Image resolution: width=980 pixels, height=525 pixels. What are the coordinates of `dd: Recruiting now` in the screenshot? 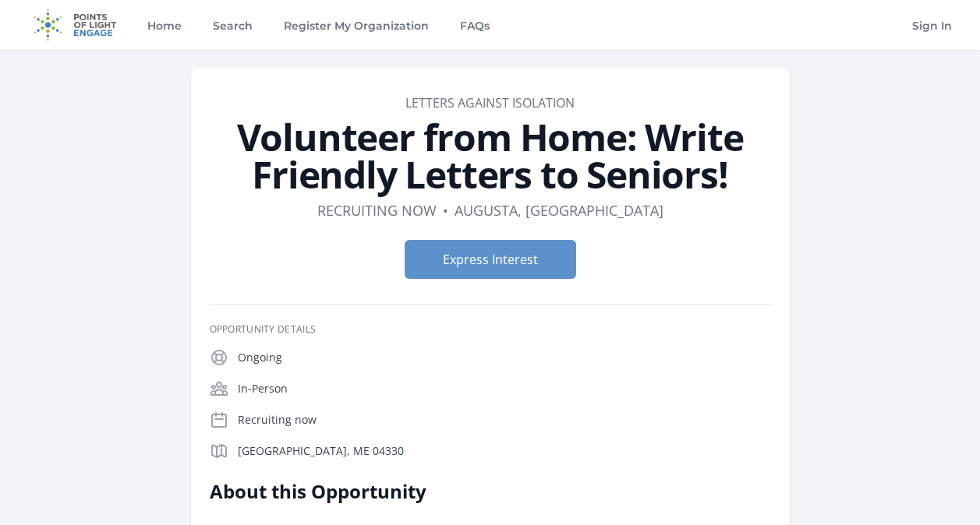 It's located at (376, 210).